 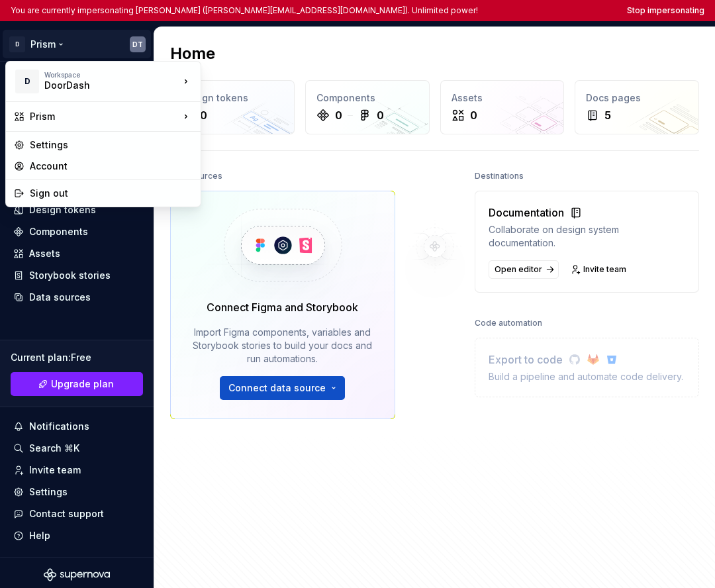 What do you see at coordinates (111, 193) in the screenshot?
I see `div: Sign out` at bounding box center [111, 193].